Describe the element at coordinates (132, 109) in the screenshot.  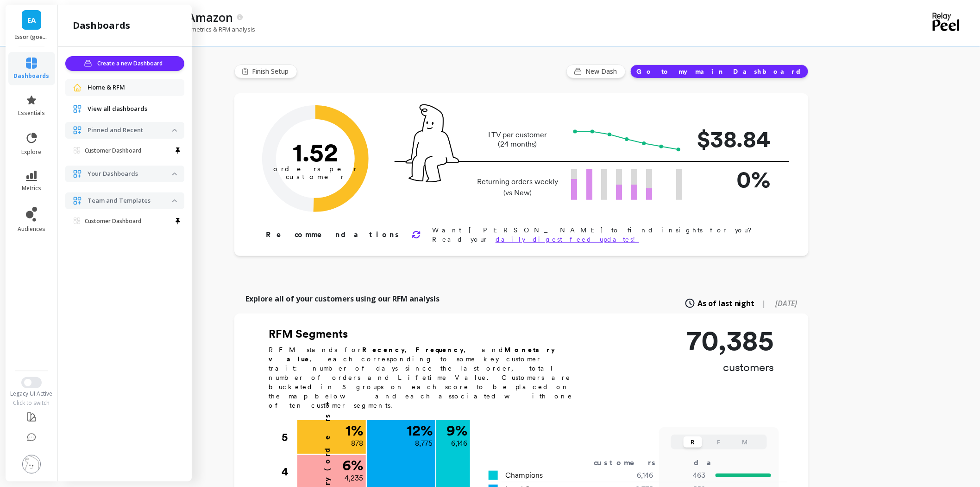
I see `a: View all dashboards` at that location.